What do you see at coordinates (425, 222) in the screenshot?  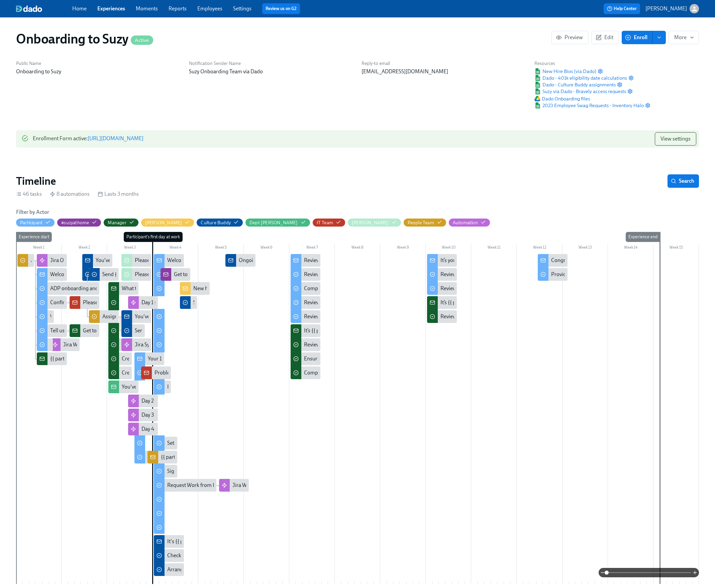 I see `button: People Team` at bounding box center [425, 222].